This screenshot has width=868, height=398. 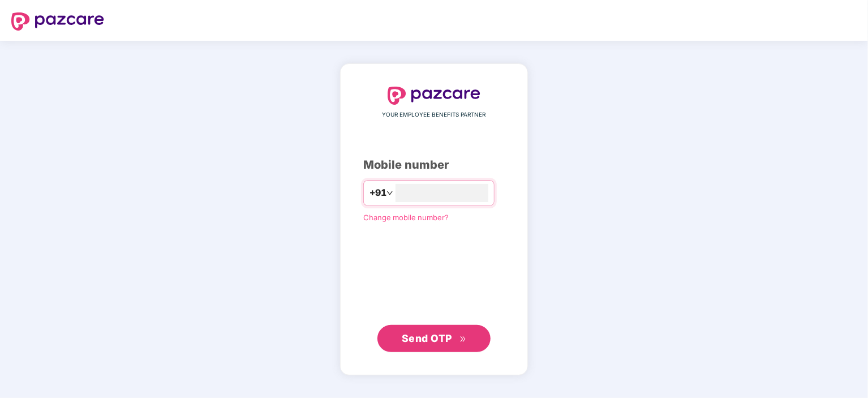 I want to click on span: down, so click(x=390, y=193).